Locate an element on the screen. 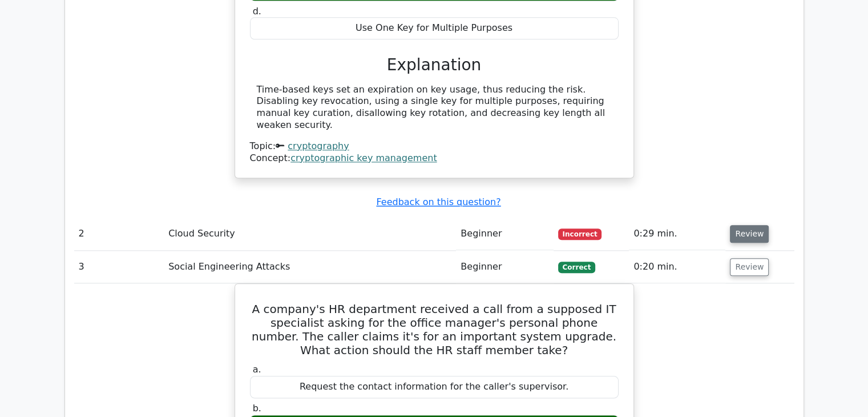 The height and width of the screenshot is (417, 868). h3: Explanation is located at coordinates (434, 65).